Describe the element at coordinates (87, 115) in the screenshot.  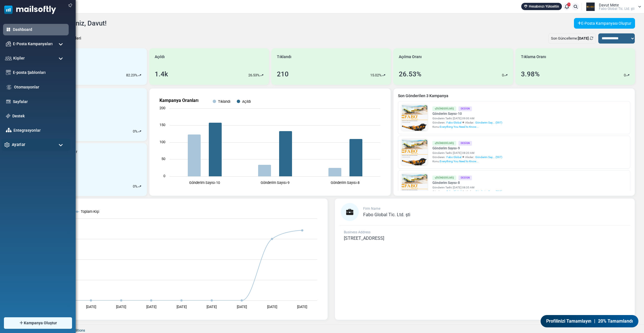
I see `a: Yeni Kişiler 6838 0%` at that location.